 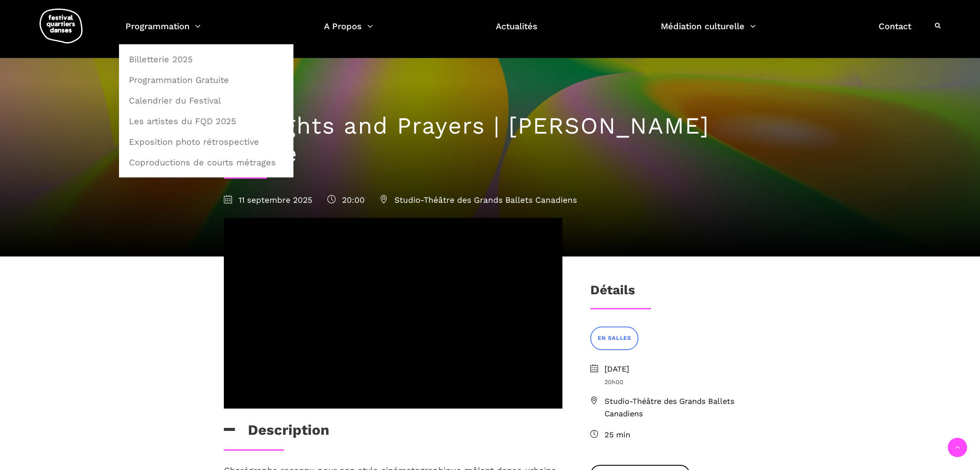 What do you see at coordinates (206, 79) in the screenshot?
I see `a: Programmation Gratuite` at bounding box center [206, 79].